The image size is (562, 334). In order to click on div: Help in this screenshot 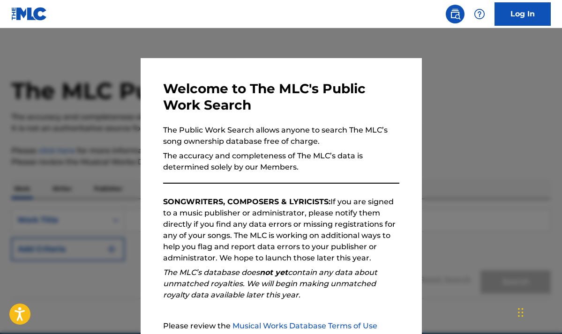, I will do `click(480, 14)`.